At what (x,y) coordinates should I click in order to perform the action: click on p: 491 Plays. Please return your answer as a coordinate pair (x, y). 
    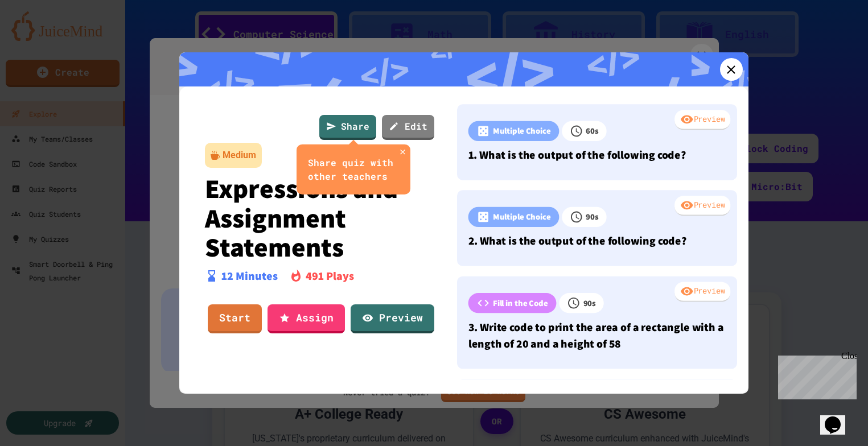
    Looking at the image, I should click on (329, 276).